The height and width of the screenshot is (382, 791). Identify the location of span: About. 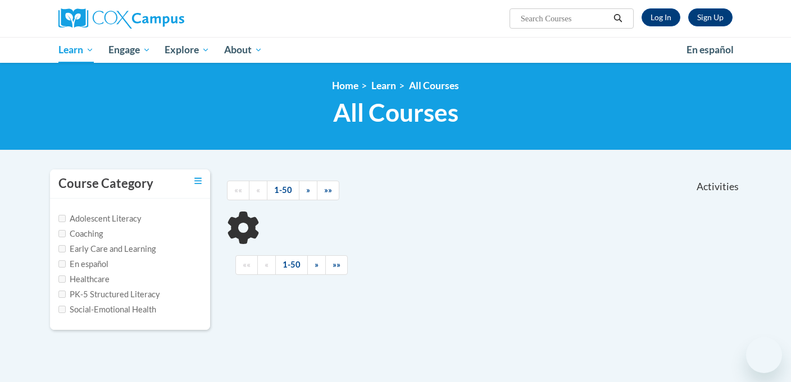
(243, 50).